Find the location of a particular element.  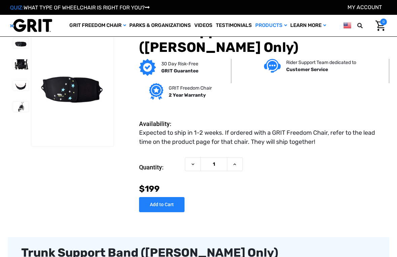

input: Add to Cart is located at coordinates (162, 204).